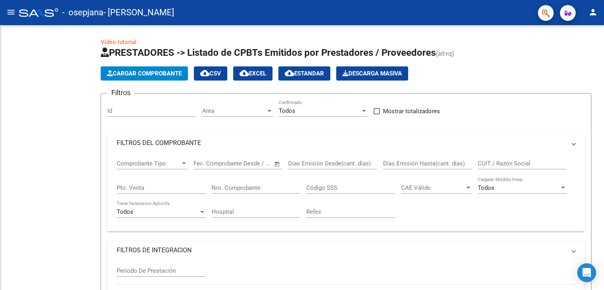 The height and width of the screenshot is (290, 604). Describe the element at coordinates (341, 251) in the screenshot. I see `mat-panel-title: FILTROS DE INTEGRACION` at that location.